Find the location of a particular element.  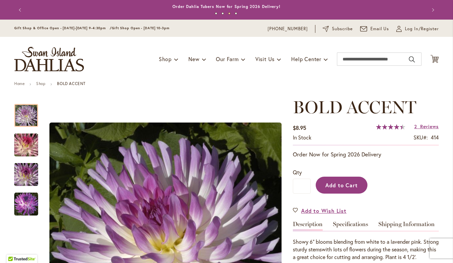

span: Help Center is located at coordinates (306, 59).